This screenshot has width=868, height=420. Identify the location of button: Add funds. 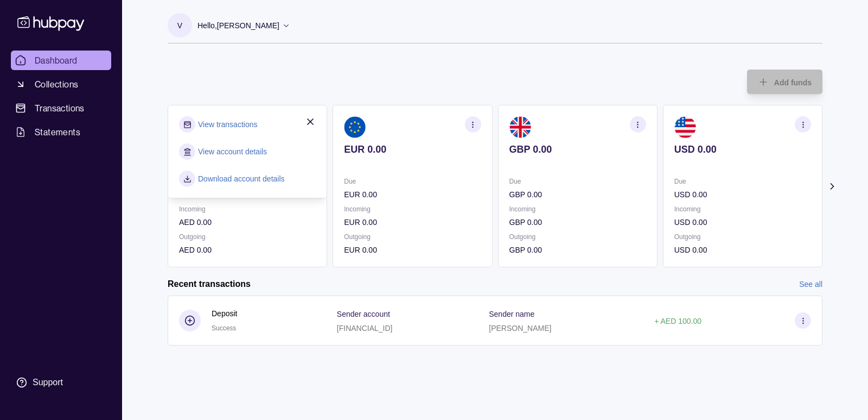
(784, 81).